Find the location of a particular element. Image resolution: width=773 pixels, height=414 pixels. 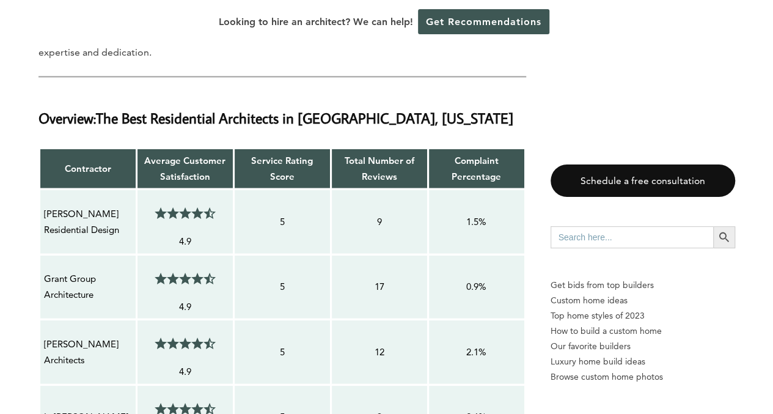

strong: Contractor is located at coordinates (88, 167).